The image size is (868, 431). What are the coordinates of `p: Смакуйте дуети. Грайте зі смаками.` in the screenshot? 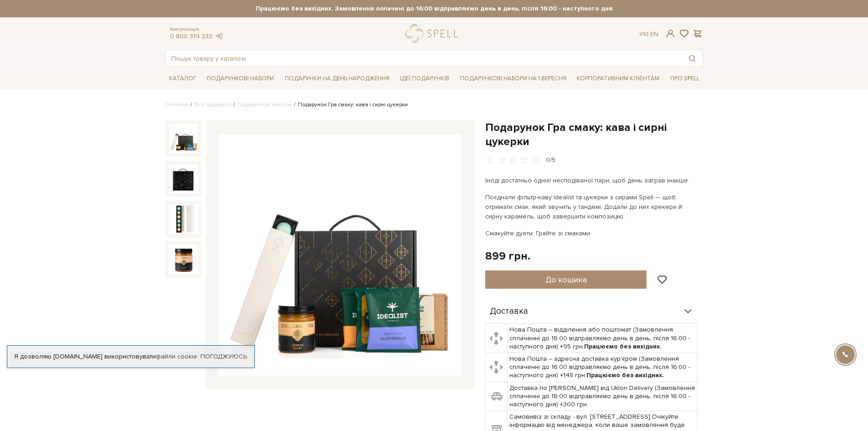 It's located at (592, 233).